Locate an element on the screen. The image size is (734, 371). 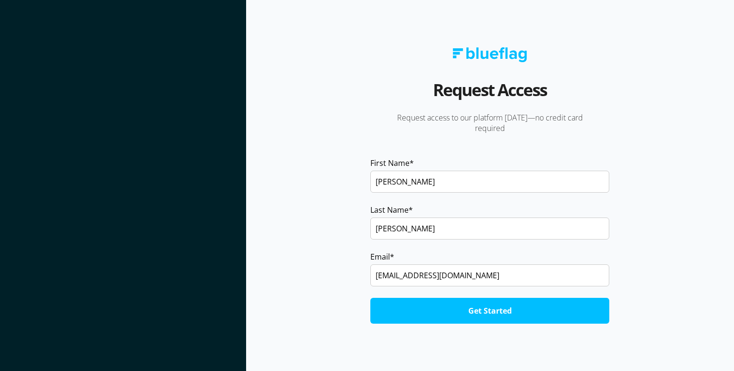
input: Get Started is located at coordinates (490, 311).